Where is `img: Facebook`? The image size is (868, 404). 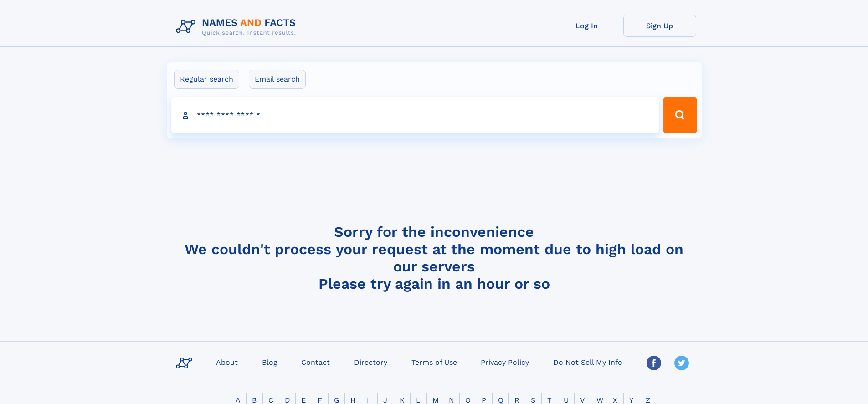 img: Facebook is located at coordinates (654, 363).